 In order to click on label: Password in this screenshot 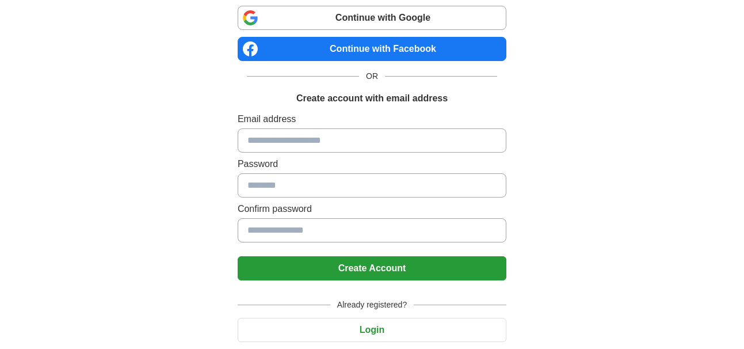, I will do `click(372, 164)`.